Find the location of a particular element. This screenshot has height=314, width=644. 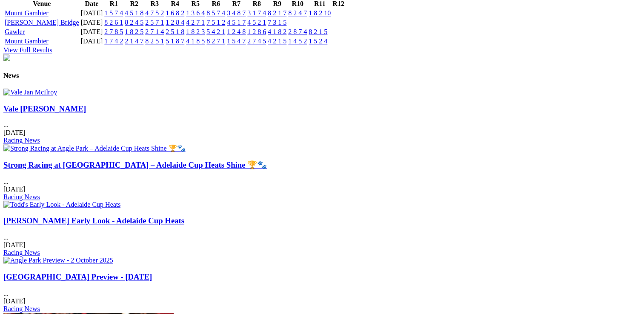

a: 8 2 4 5 is located at coordinates (134, 22).